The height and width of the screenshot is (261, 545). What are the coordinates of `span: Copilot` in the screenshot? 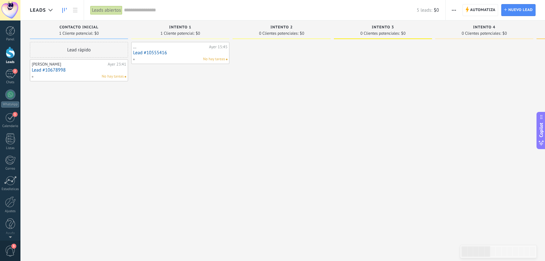 It's located at (541, 130).